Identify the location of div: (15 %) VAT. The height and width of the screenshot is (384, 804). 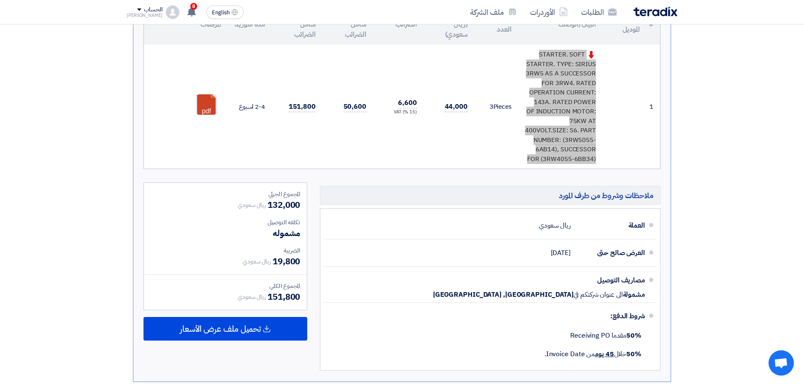
(398, 112).